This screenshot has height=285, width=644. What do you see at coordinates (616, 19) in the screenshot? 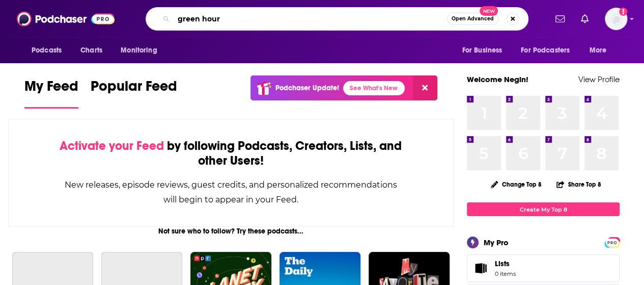
I see `img: User Profile` at bounding box center [616, 19].